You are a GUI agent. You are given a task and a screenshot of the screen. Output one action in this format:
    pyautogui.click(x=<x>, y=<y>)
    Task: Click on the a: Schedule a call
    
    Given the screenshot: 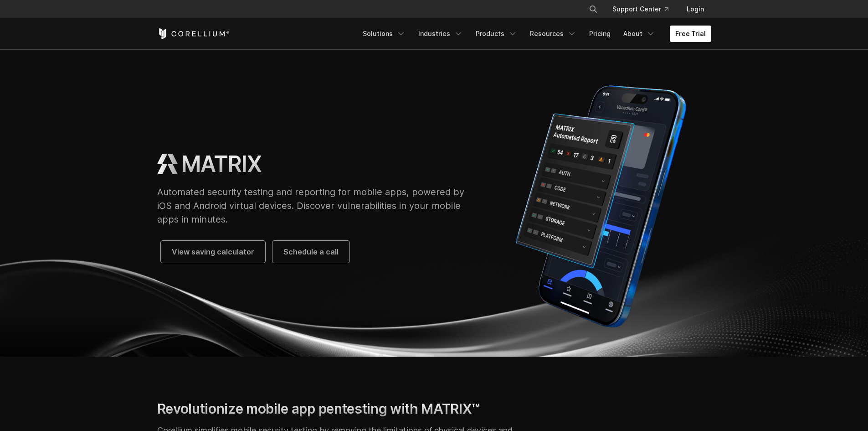 What is the action you would take?
    pyautogui.click(x=310, y=252)
    